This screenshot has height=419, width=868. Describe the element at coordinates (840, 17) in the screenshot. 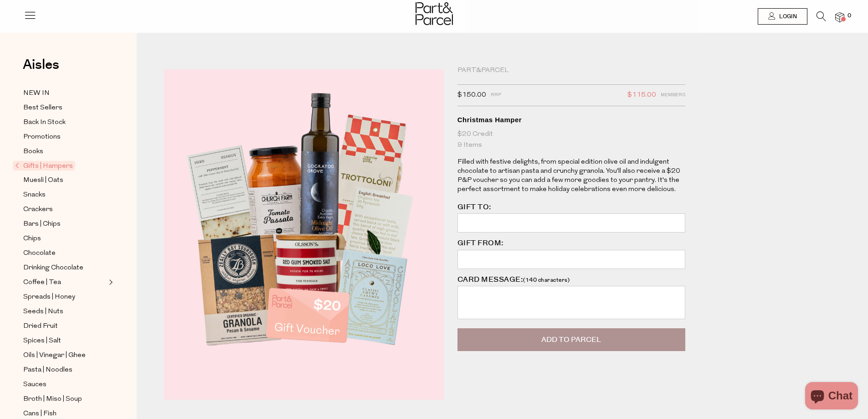

I see `a: 0` at that location.